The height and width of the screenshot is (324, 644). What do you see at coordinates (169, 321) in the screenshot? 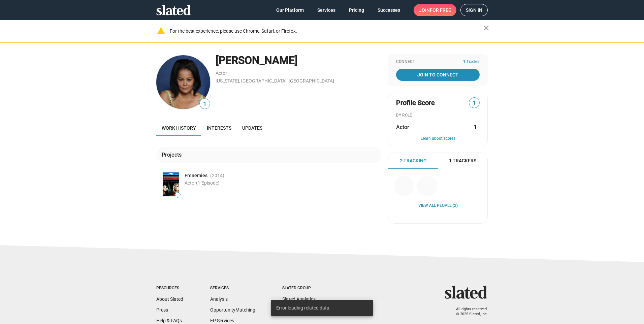
I see `a: Help & FAQs` at bounding box center [169, 321].